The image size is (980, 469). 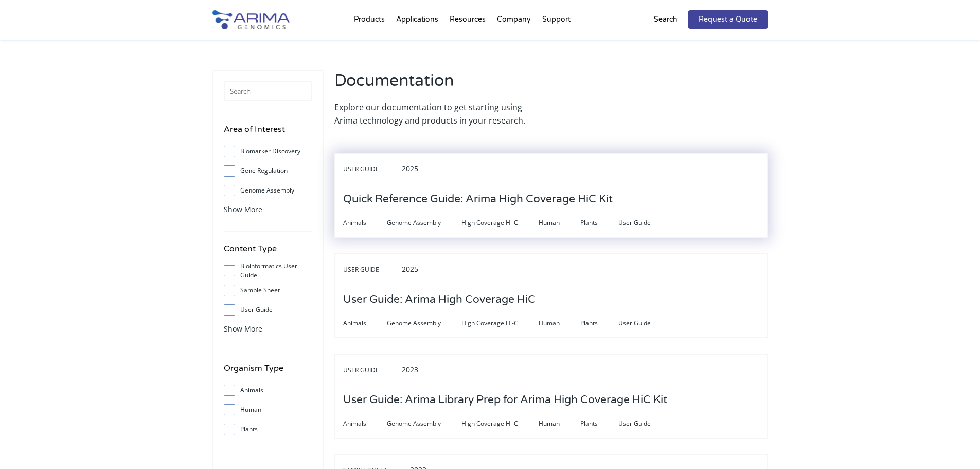 What do you see at coordinates (268, 270) in the screenshot?
I see `label: Bioinformatics User Guide` at bounding box center [268, 270].